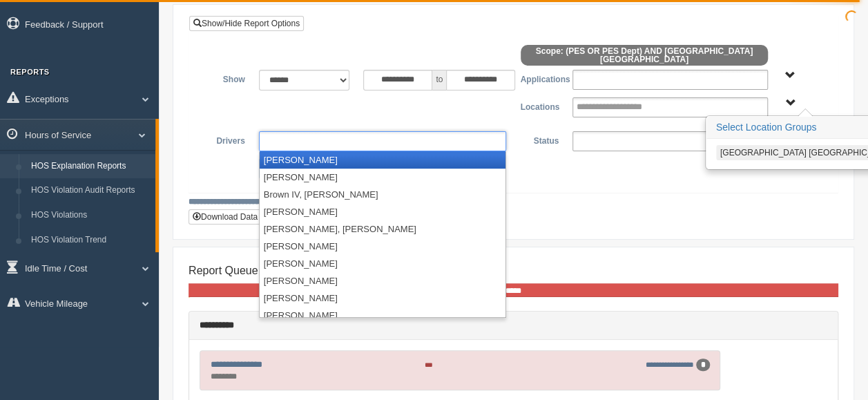  I want to click on a: Show/Hide Report Options, so click(246, 23).